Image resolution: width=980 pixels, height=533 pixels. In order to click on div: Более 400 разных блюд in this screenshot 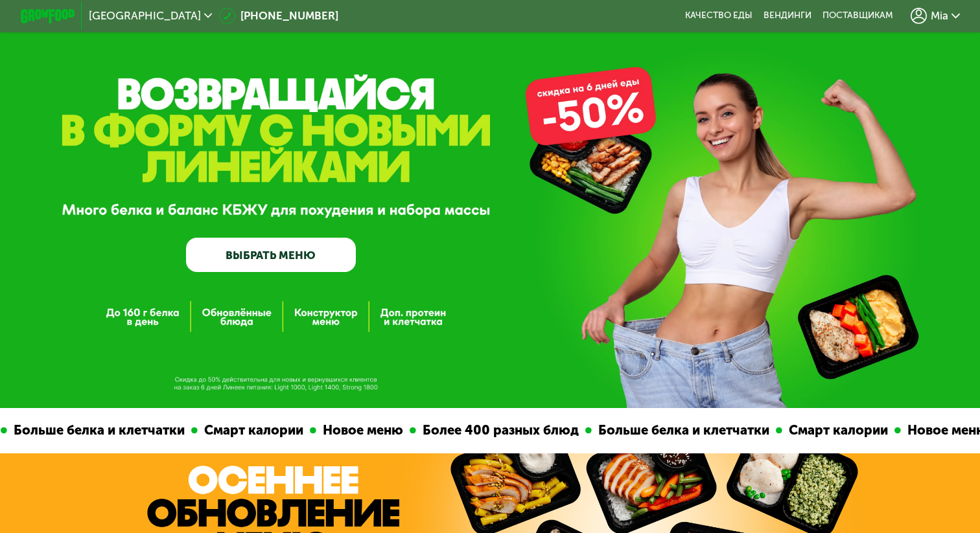, I will do `click(499, 430)`.